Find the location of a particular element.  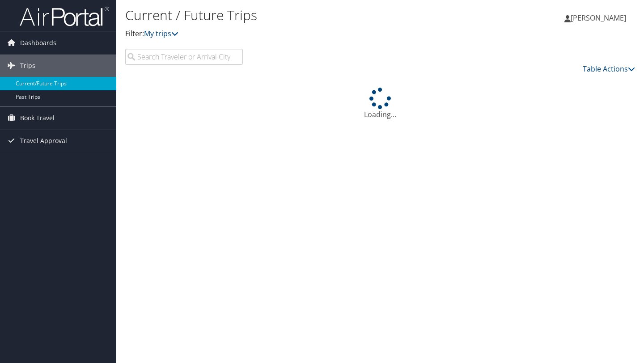

span: Book Travel is located at coordinates (37, 118).